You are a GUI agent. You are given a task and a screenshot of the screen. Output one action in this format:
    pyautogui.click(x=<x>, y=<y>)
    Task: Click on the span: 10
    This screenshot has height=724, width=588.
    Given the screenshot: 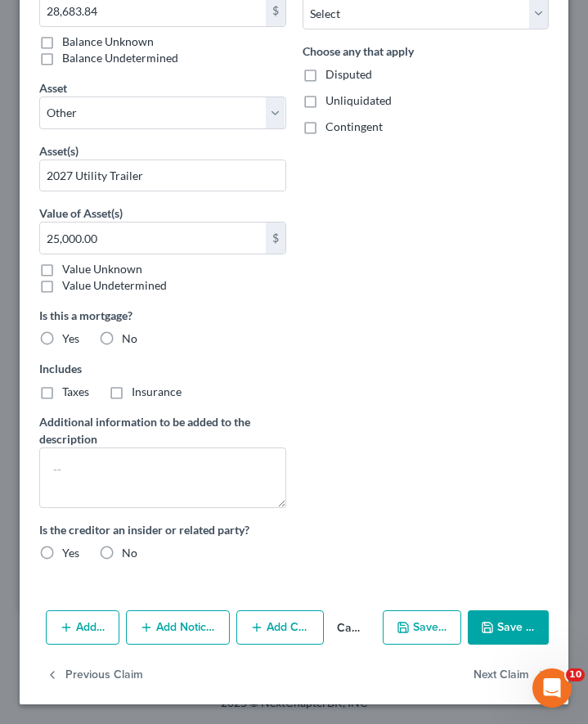 What is the action you would take?
    pyautogui.click(x=575, y=675)
    